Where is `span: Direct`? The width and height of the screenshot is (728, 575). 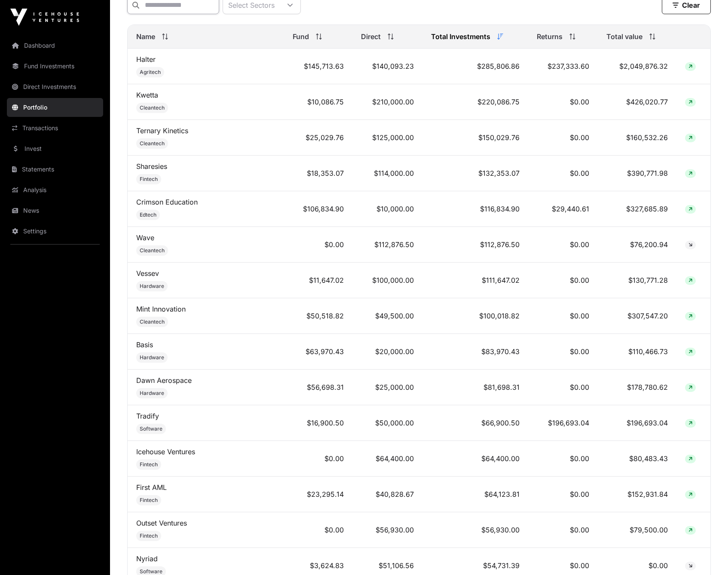
span: Direct is located at coordinates (371, 36).